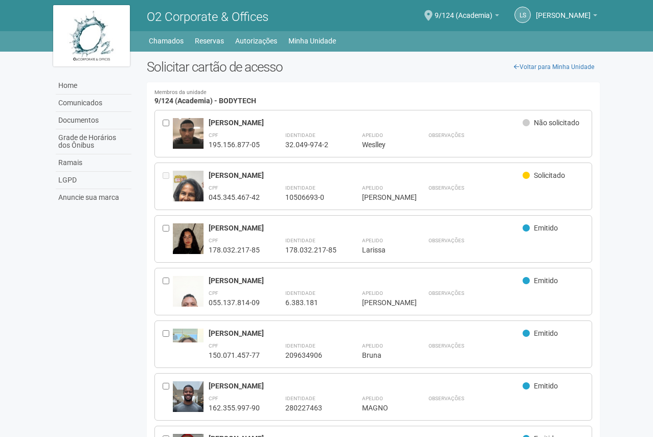  Describe the element at coordinates (94, 142) in the screenshot. I see `a: Grade de Horários dos Ônibus` at that location.